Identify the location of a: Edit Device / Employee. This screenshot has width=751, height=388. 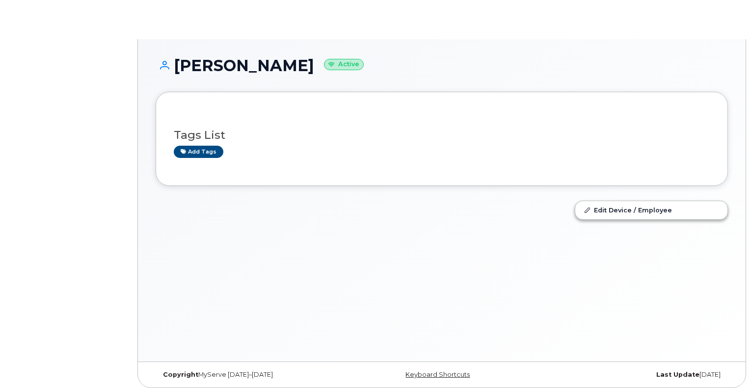
(651, 210).